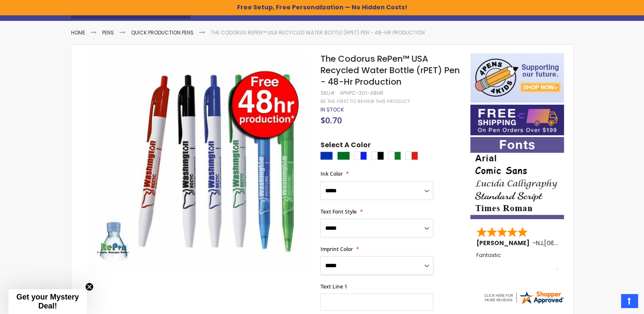 The height and width of the screenshot is (314, 644). Describe the element at coordinates (331, 120) in the screenshot. I see `span: $0.70` at that location.